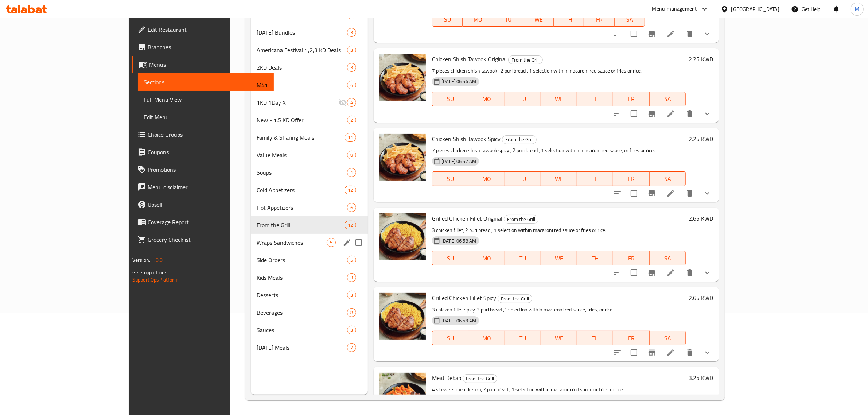 The image size is (868, 415). What do you see at coordinates (203, 187) in the screenshot?
I see `a: Menu disclaimer` at bounding box center [203, 187].